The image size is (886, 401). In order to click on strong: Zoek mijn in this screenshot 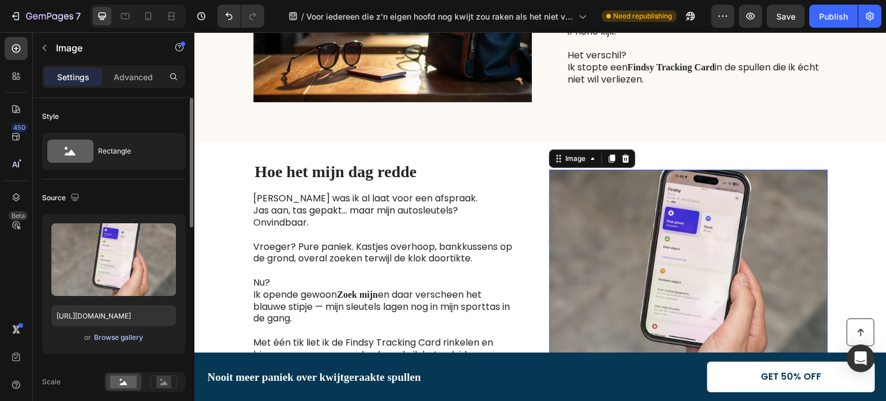, I will do `click(163, 262)`.